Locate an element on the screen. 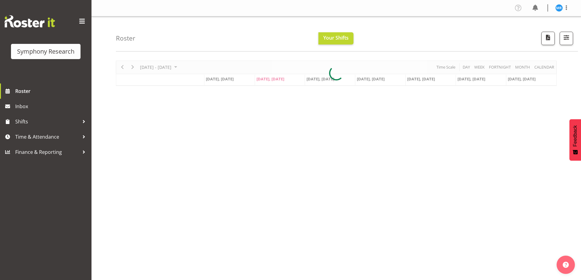 The width and height of the screenshot is (581, 280). img: Rosterit website logo is located at coordinates (30, 21).